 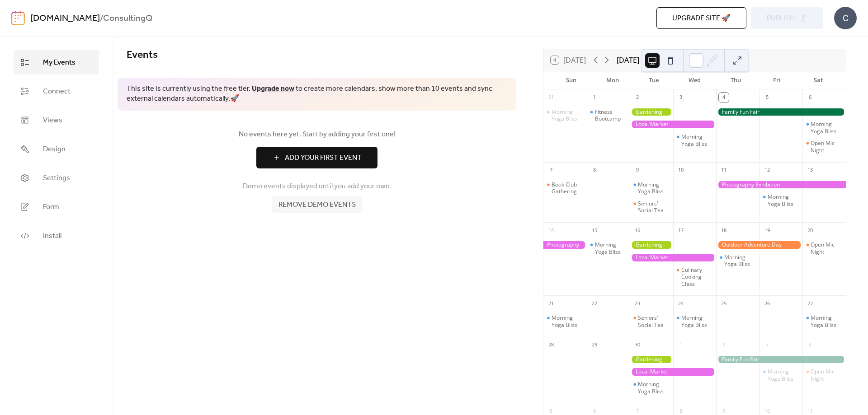 I want to click on a: Add Your First Event, so click(x=317, y=158).